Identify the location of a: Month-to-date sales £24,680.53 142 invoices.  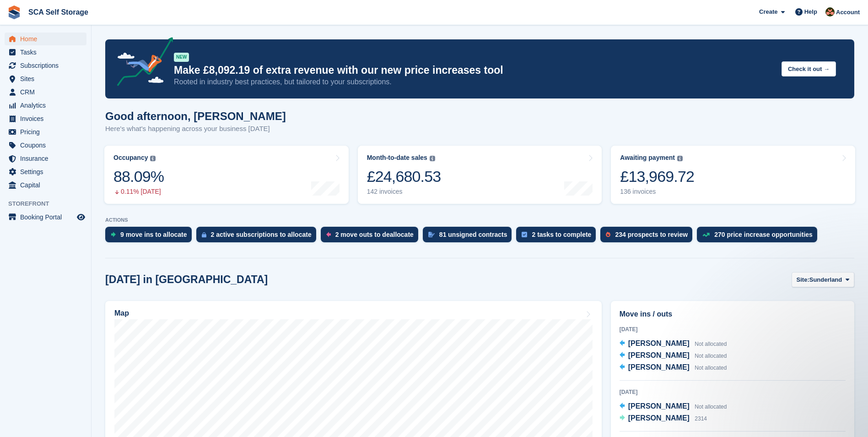
(480, 174).